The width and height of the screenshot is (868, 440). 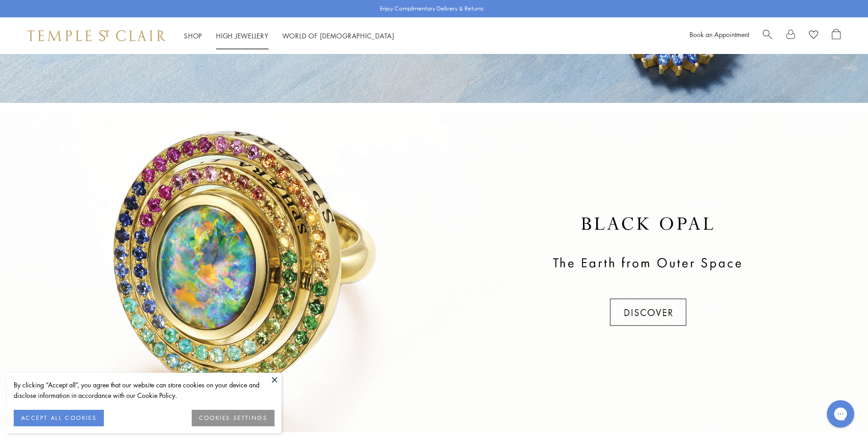 I want to click on a: Search, so click(x=767, y=36).